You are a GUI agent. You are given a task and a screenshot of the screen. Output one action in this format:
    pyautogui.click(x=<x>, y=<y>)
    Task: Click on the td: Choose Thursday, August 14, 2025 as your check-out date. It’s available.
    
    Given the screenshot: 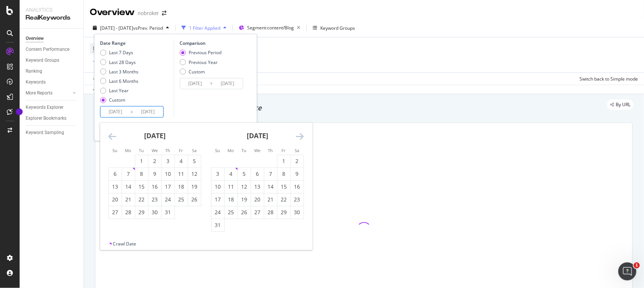 What is the action you would take?
    pyautogui.click(x=271, y=187)
    